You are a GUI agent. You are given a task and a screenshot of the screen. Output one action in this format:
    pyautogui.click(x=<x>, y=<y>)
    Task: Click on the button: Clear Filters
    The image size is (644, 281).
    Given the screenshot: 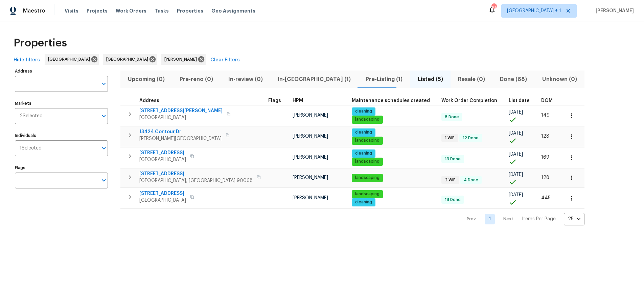 What is the action you would take?
    pyautogui.click(x=225, y=60)
    